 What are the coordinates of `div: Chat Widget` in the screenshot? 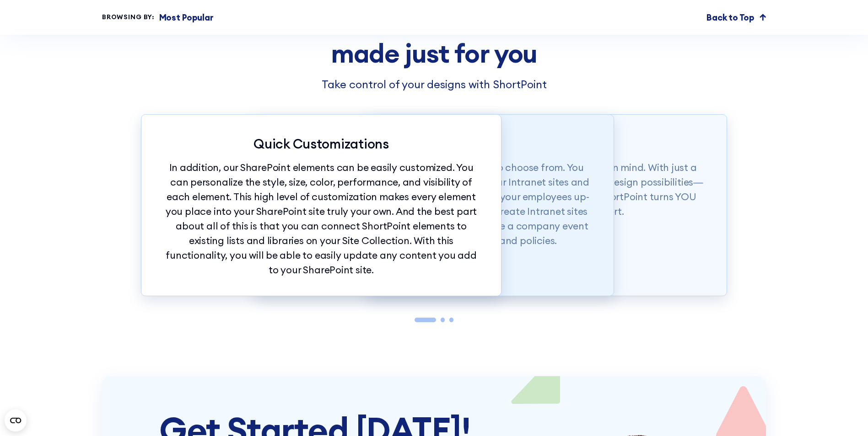 It's located at (845, 414).